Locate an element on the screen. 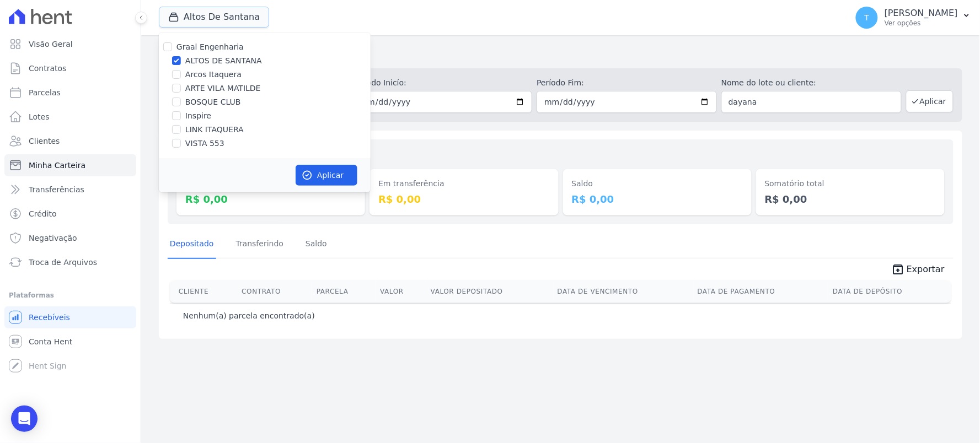 Image resolution: width=980 pixels, height=443 pixels. span: Minha Carteira is located at coordinates (57, 166).